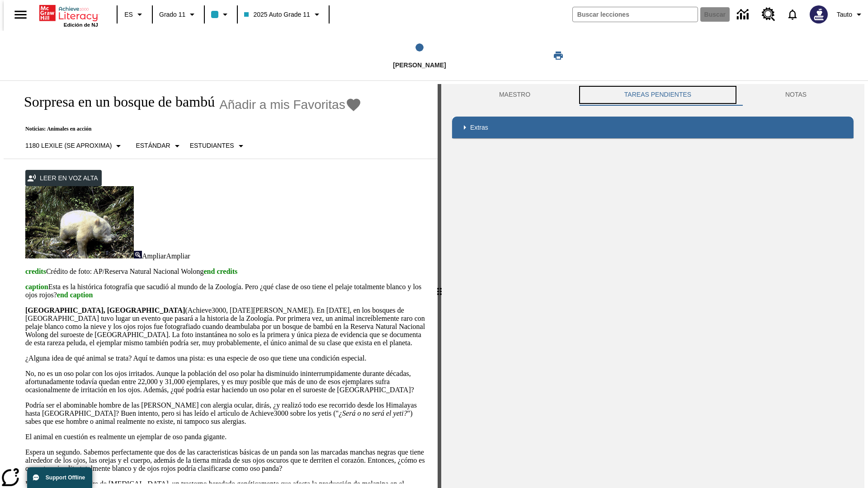  Describe the element at coordinates (795, 95) in the screenshot. I see `button: NOTAS` at that location.